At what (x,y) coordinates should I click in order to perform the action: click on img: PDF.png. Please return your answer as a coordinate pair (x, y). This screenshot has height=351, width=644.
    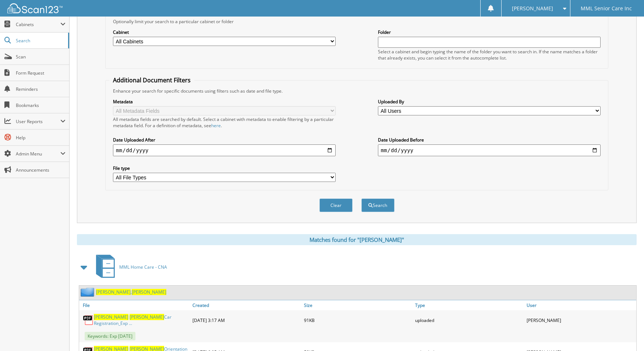
    Looking at the image, I should click on (88, 320).